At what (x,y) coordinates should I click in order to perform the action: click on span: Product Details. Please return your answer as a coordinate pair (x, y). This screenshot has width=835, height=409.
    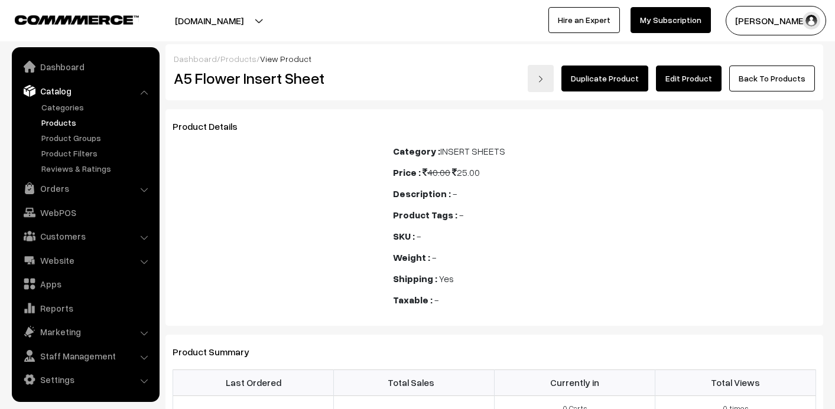
    Looking at the image, I should click on (212, 126).